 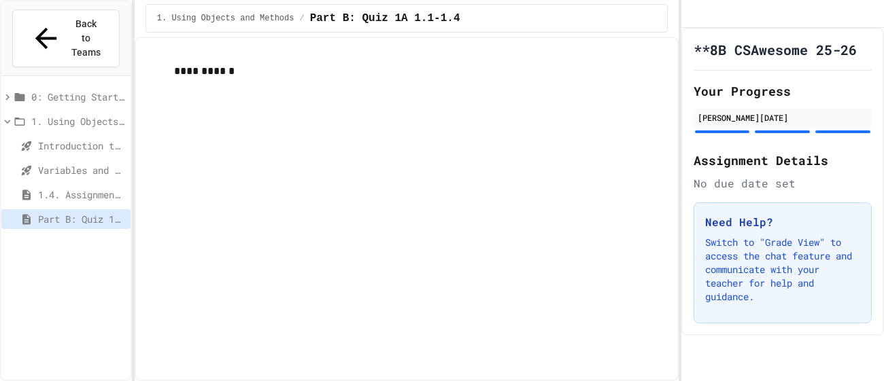 I want to click on p: Switch to "Grade View" to access the chat feature and communicate with your teacher for help and ..., so click(x=782, y=270).